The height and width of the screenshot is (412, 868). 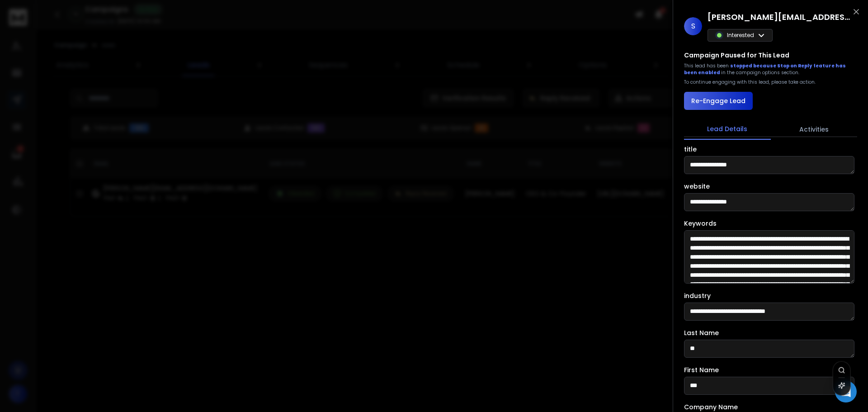 I want to click on label: First Name, so click(x=701, y=370).